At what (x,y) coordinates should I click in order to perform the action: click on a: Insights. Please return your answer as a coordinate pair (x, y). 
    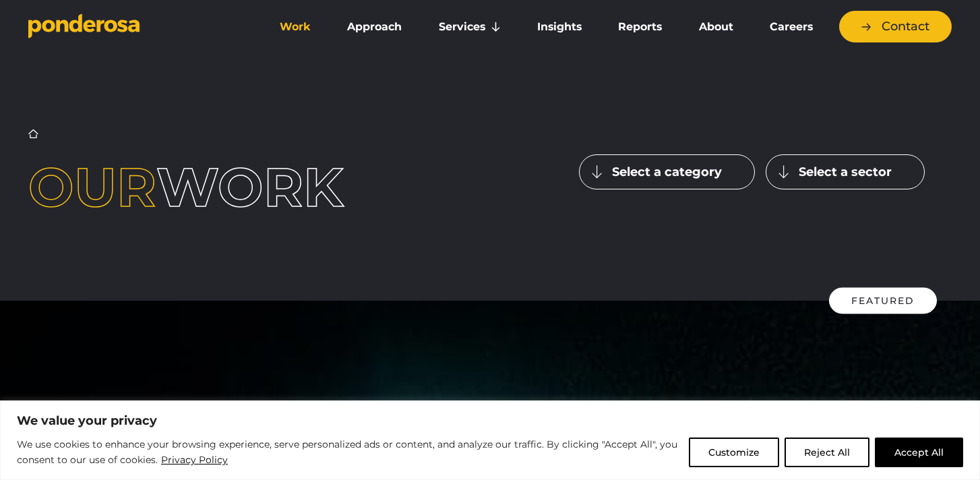
    Looking at the image, I should click on (560, 27).